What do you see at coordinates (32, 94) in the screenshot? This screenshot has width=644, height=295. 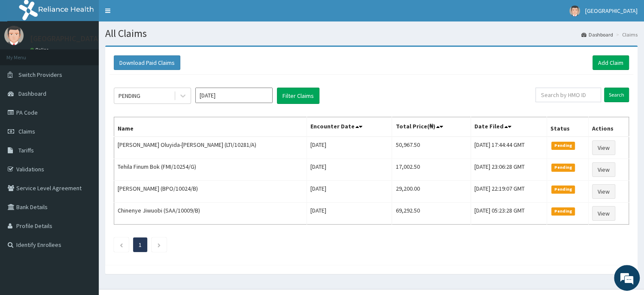 I see `span: Dashboard` at bounding box center [32, 94].